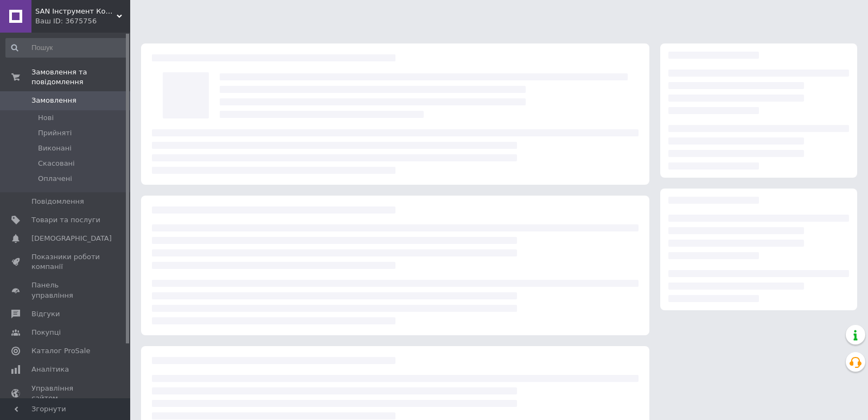  Describe the element at coordinates (76, 11) in the screenshot. I see `span: SAN Інструмент Комплектуючі Запчастини` at that location.